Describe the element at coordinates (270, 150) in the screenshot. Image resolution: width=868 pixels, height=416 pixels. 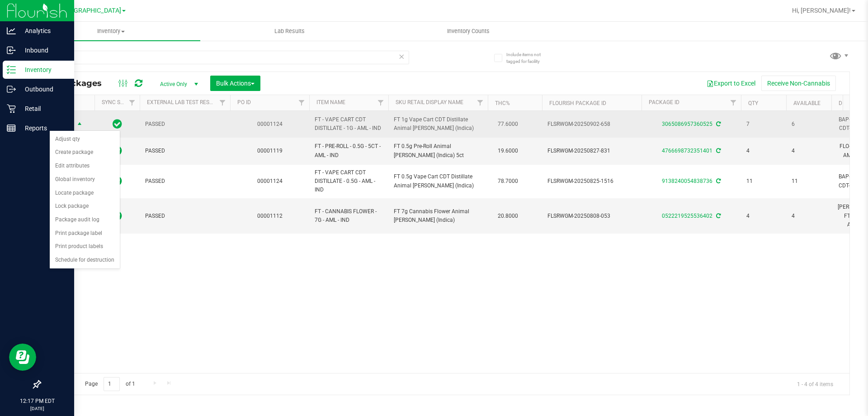
I see `a: 00001119` at that location.